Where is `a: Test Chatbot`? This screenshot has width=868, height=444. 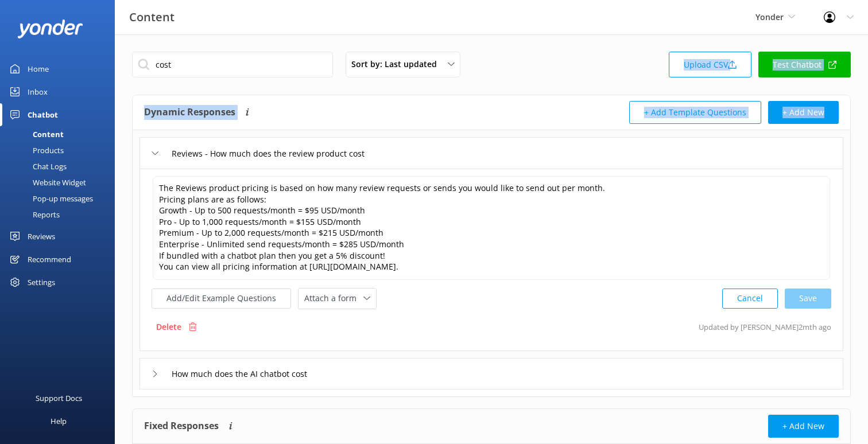
a: Test Chatbot is located at coordinates (804, 64).